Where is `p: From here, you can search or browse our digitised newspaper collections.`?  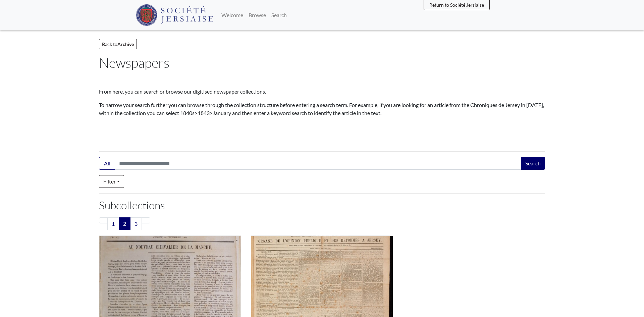
p: From here, you can search or browse our digitised newspaper collections. is located at coordinates (322, 92).